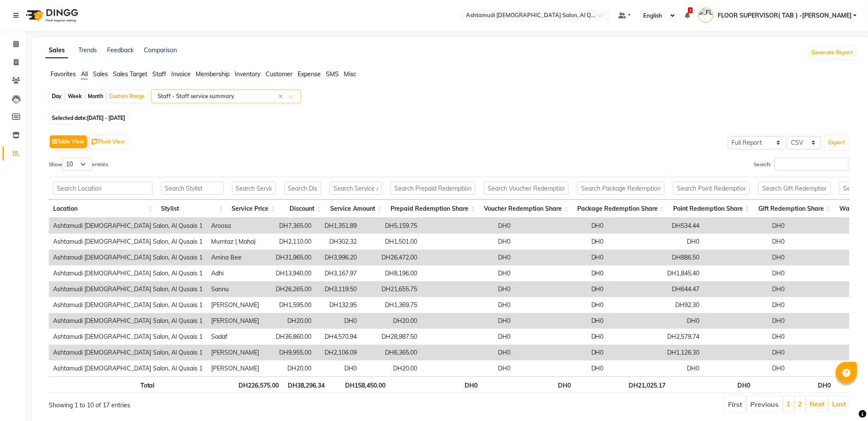 This screenshot has width=868, height=421. I want to click on td: DH1,595.00, so click(290, 305).